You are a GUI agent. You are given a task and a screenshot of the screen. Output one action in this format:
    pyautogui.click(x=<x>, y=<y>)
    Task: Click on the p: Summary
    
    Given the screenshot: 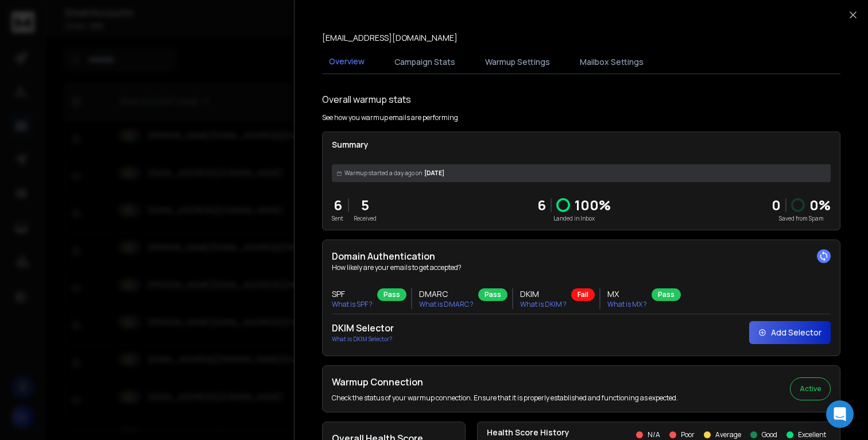 What is the action you would take?
    pyautogui.click(x=580, y=145)
    